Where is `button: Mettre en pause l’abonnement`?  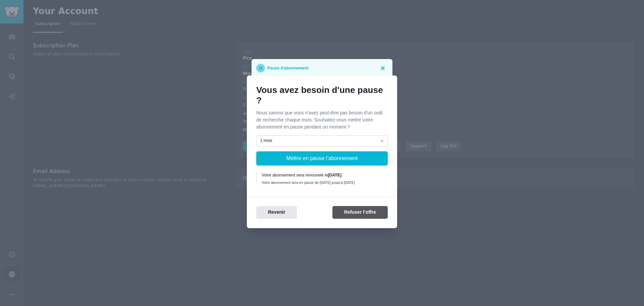 button: Mettre en pause l’abonnement is located at coordinates (322, 159).